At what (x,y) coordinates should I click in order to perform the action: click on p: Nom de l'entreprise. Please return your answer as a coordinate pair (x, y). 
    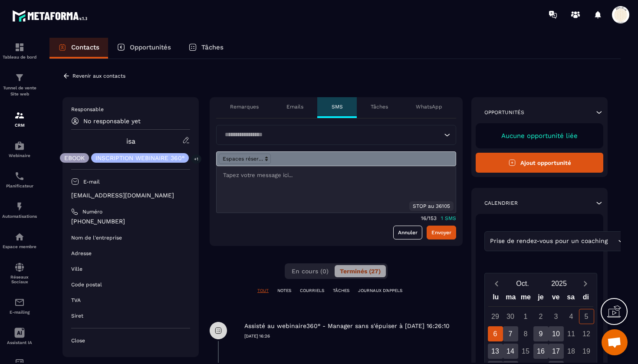
    Looking at the image, I should click on (96, 238).